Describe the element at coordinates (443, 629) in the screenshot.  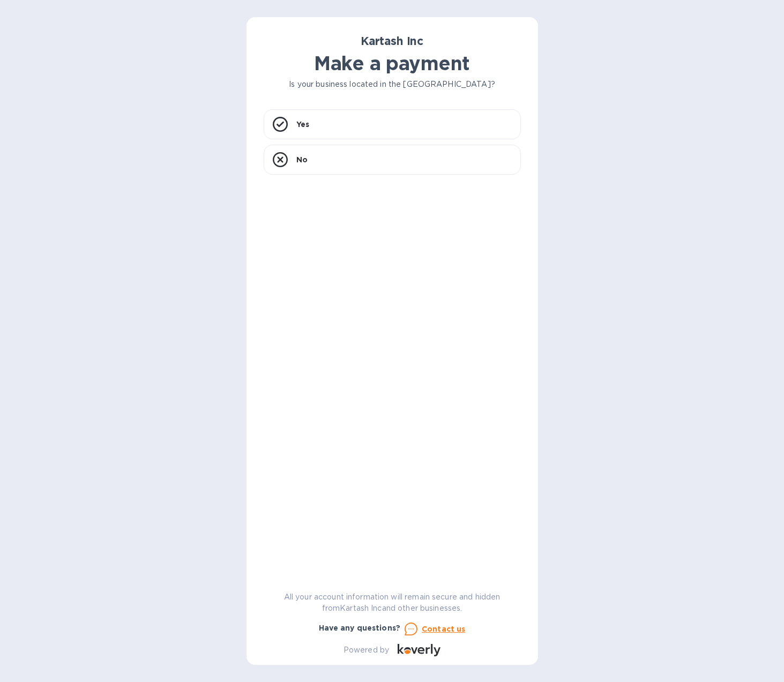
I see `u: Contact us` at that location.